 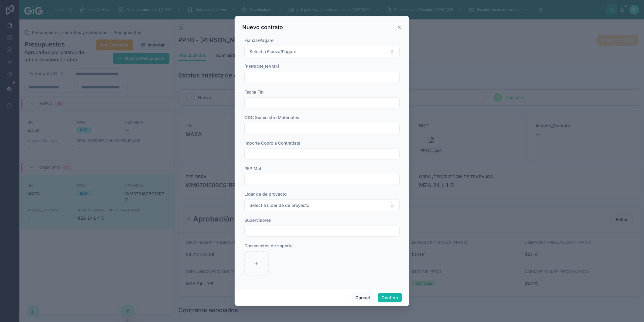 What do you see at coordinates (272, 117) in the screenshot?
I see `span: ODC Suministro Materiales` at bounding box center [272, 117].